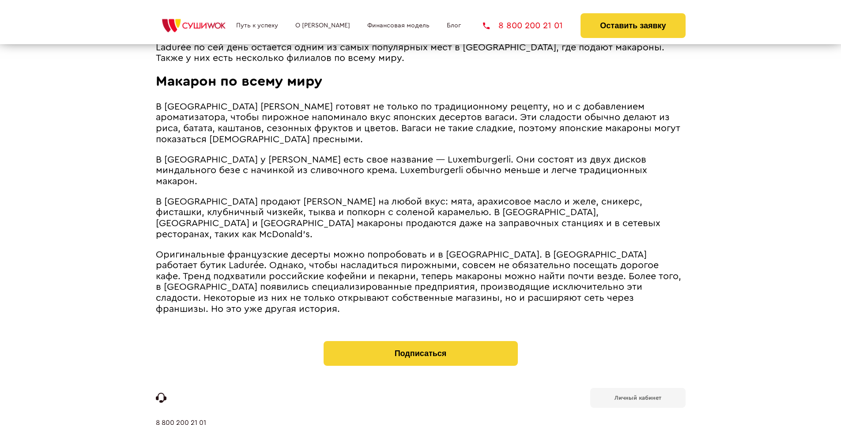 The image size is (841, 425). What do you see at coordinates (638, 397) in the screenshot?
I see `b: Личный кабинет` at bounding box center [638, 397].